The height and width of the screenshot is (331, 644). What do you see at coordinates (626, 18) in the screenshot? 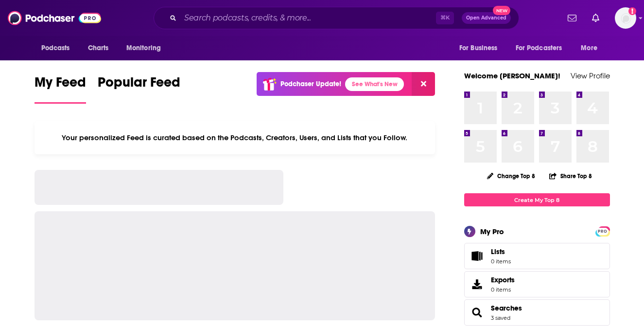
I see `span: Logged in as sarahhallprinc` at bounding box center [626, 18].